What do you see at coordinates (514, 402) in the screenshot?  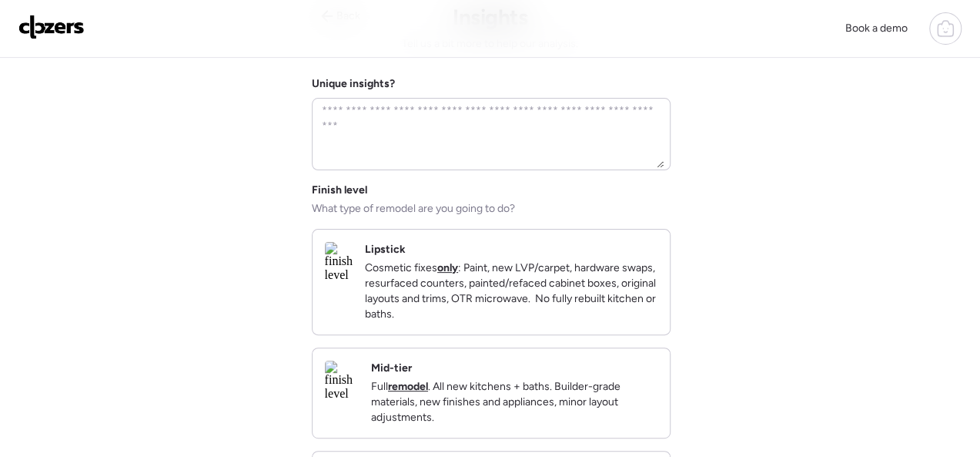 I see `p: Full . All new kitchens + baths. Builder-grade materials, new finishes and appliances, minor layo...` at bounding box center [514, 402].